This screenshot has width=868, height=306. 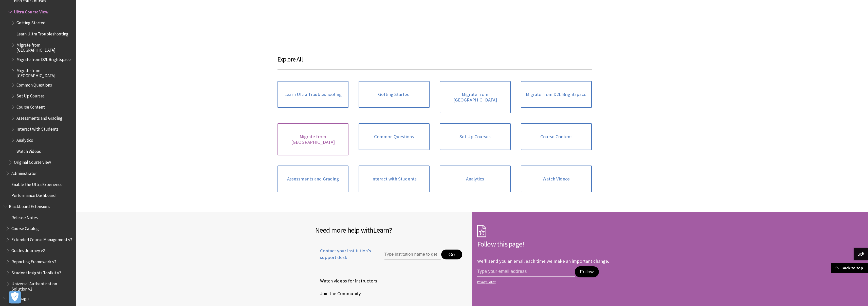 I want to click on span: Analytics, so click(x=24, y=140).